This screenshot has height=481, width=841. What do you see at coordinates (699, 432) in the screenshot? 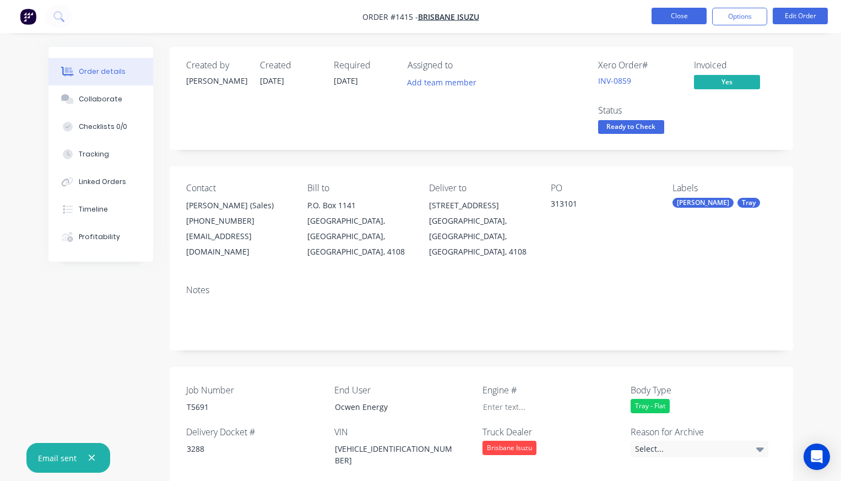
I see `label: Reason for Archive` at bounding box center [699, 432].